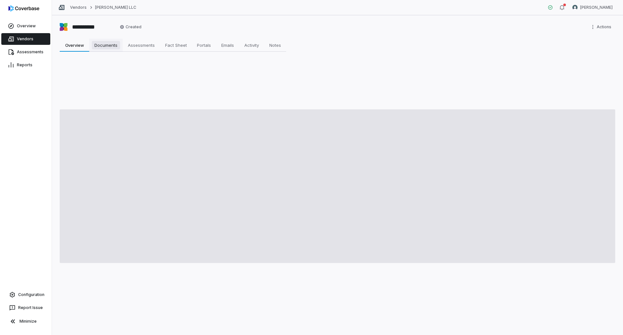  What do you see at coordinates (141, 45) in the screenshot?
I see `span: Assessments` at bounding box center [141, 45].